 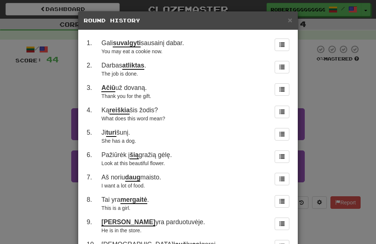 I want to click on u: daug, so click(x=133, y=178).